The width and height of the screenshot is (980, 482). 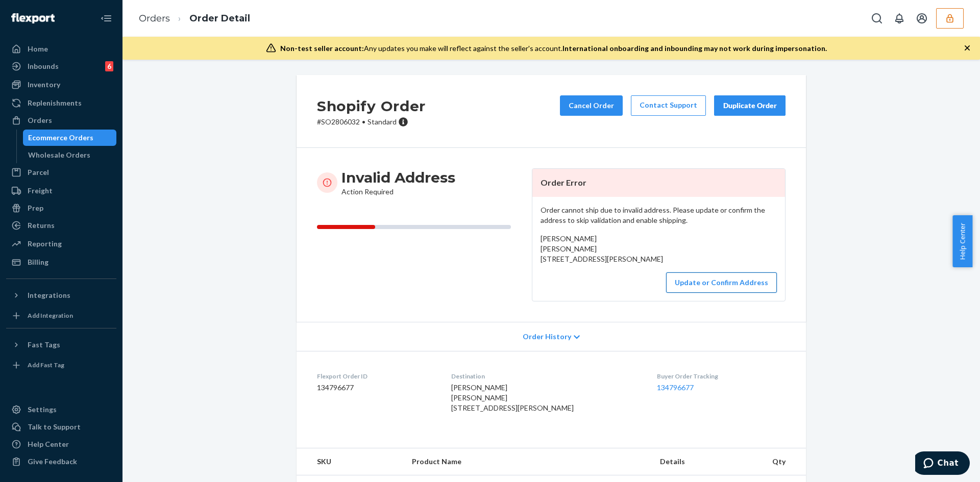 I want to click on dd: 134796677, so click(x=376, y=388).